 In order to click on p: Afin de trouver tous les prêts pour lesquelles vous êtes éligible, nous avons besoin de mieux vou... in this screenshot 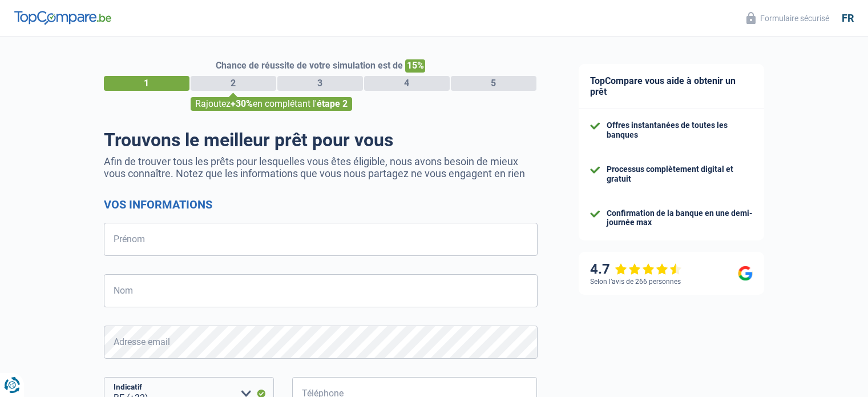, I will do `click(321, 167)`.